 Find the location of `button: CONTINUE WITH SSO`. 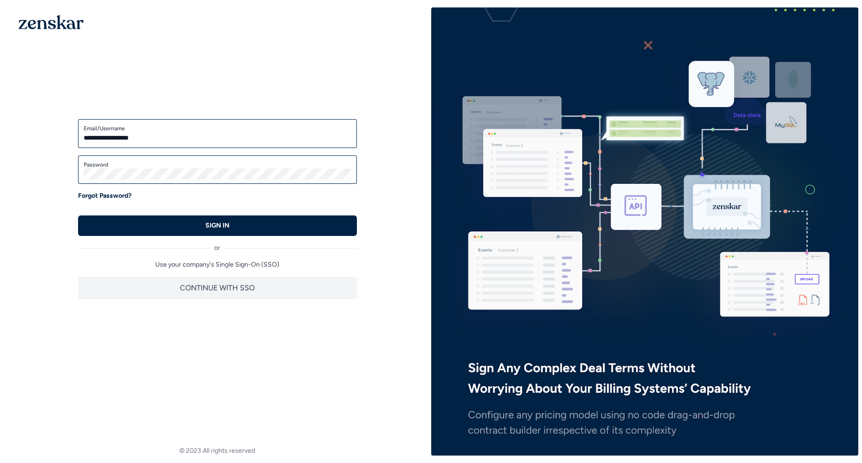

button: CONTINUE WITH SSO is located at coordinates (218, 288).